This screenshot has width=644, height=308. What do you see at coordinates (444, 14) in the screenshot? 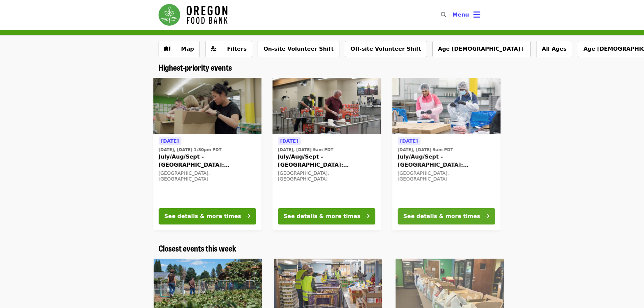
I see `i: search icon` at bounding box center [444, 14].